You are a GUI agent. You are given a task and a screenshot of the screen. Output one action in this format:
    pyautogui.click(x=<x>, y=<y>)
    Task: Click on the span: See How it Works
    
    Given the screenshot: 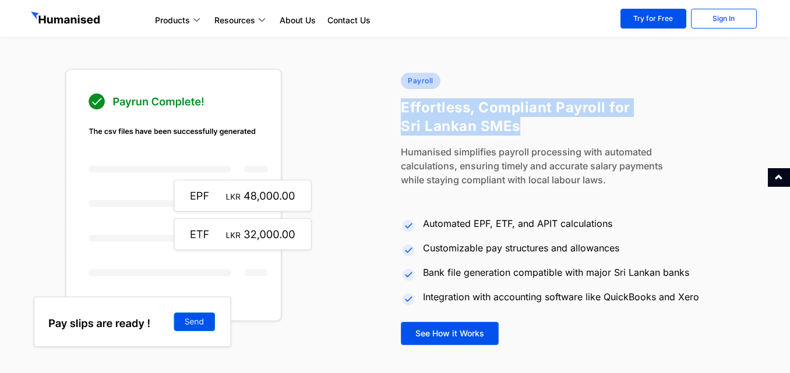 What is the action you would take?
    pyautogui.click(x=450, y=334)
    